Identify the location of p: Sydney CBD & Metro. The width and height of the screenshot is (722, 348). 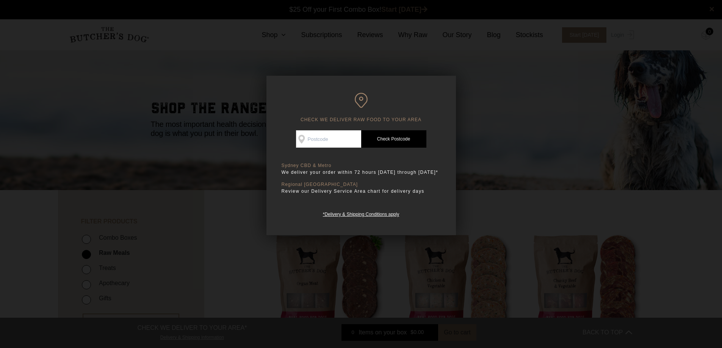
(361, 166).